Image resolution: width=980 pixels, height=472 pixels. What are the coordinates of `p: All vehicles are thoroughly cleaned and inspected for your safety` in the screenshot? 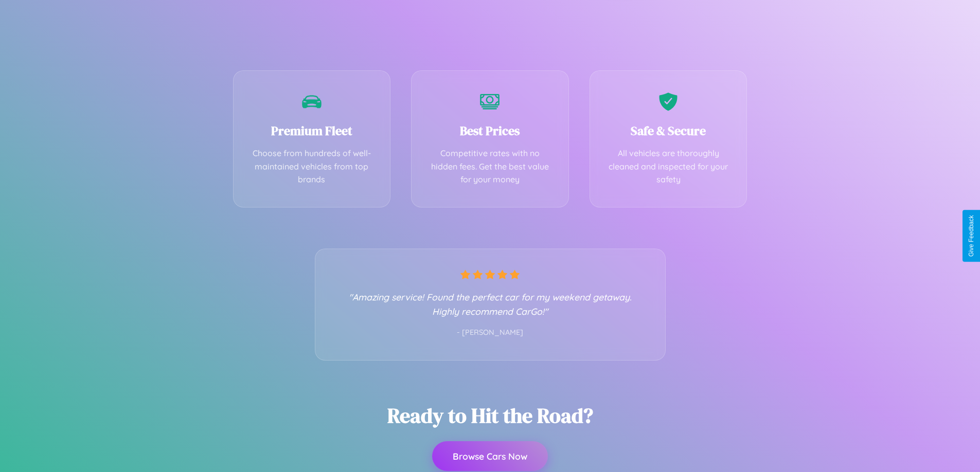 It's located at (668, 167).